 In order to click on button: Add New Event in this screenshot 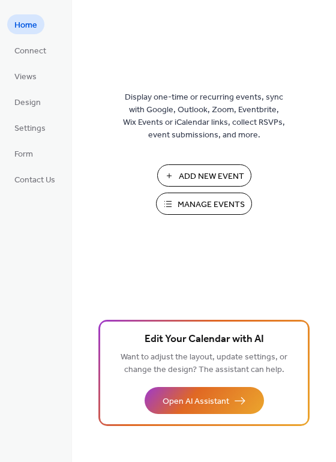, I will do `click(204, 175)`.